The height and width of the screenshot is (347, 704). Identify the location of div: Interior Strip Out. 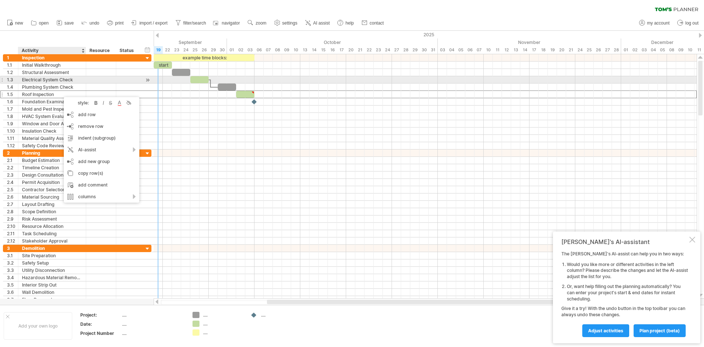
(52, 285).